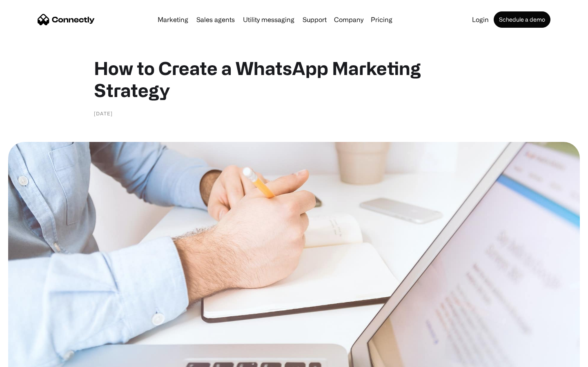 Image resolution: width=588 pixels, height=367 pixels. What do you see at coordinates (172, 20) in the screenshot?
I see `a: Marketing` at bounding box center [172, 20].